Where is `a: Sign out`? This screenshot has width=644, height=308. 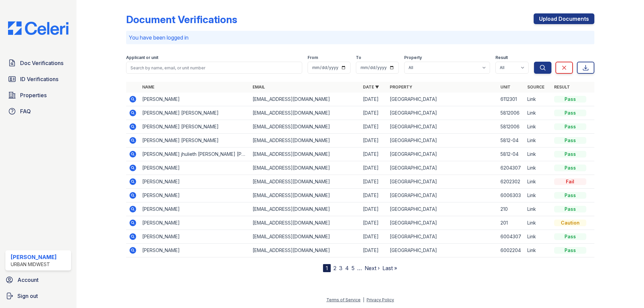
a: Sign out is located at coordinates (38, 296).